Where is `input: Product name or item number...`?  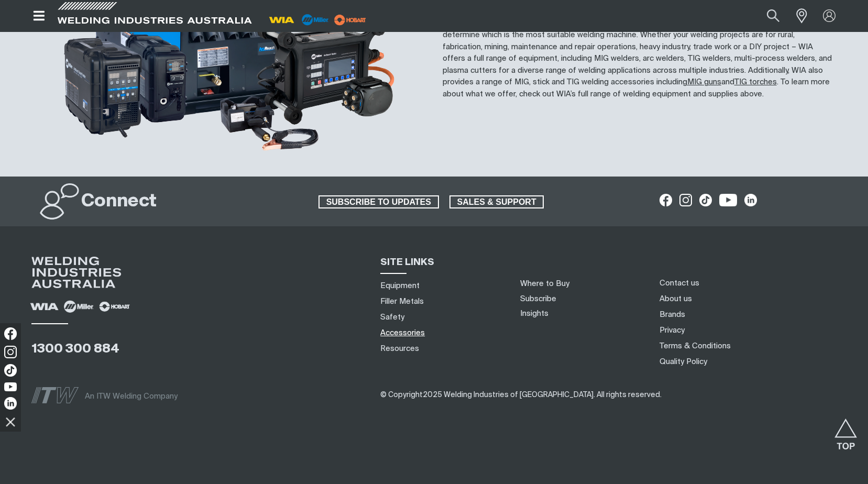
input: Product name or item number... is located at coordinates (765, 16).